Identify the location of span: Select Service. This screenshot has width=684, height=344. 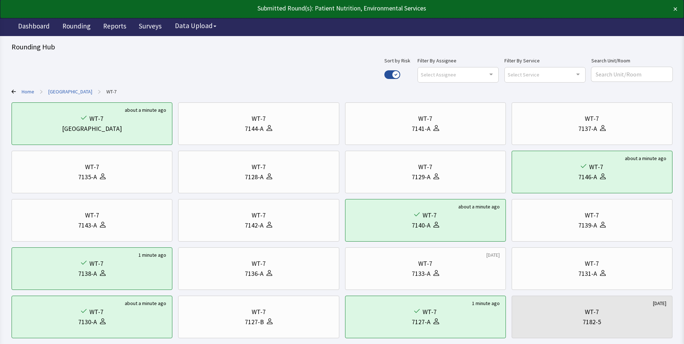
(523, 74).